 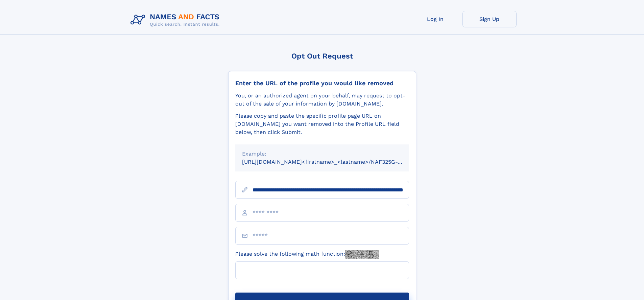 What do you see at coordinates (307, 254) in the screenshot?
I see `label: Please solve the following math function:` at bounding box center [307, 254].